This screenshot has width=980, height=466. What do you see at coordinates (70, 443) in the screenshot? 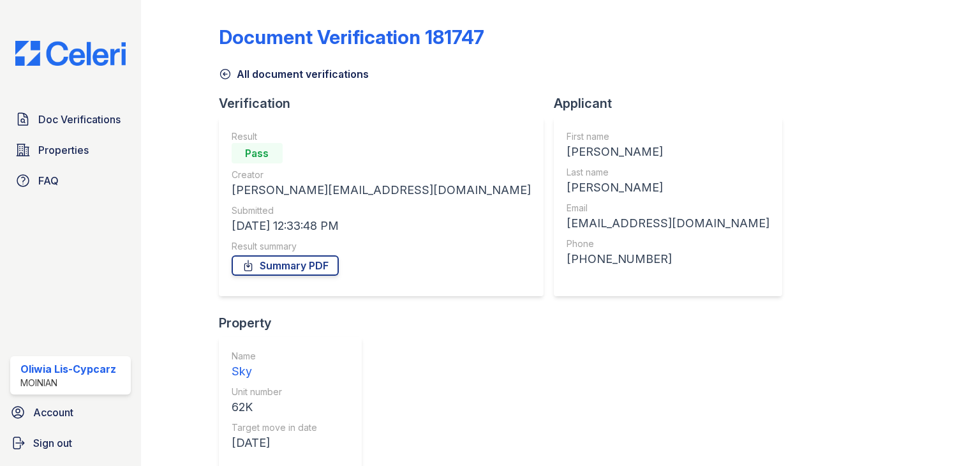
I see `button: Sign out` at bounding box center [70, 443].